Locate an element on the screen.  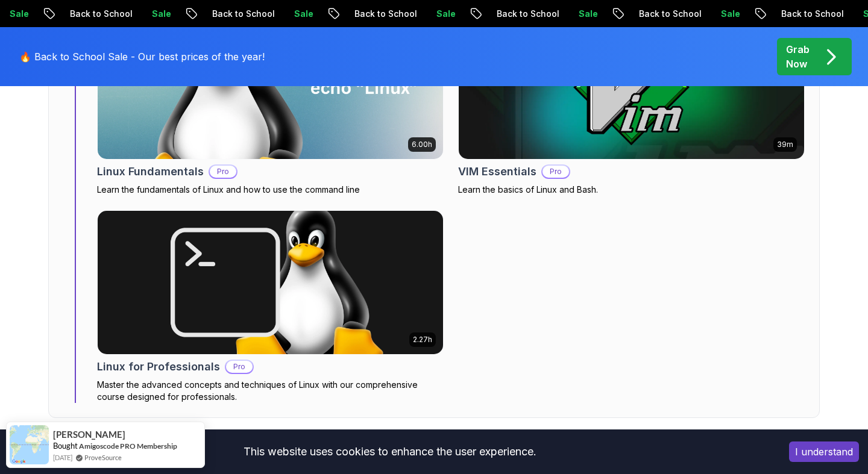
p: Master the advanced concepts and techniques of Linux with our comprehensive course designed for p... is located at coordinates (270, 391).